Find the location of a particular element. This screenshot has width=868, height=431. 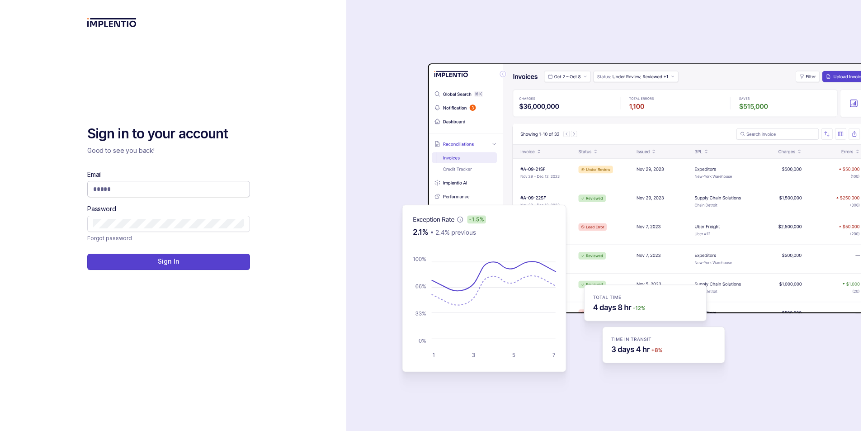

a: Link Forgot password is located at coordinates (109, 239).